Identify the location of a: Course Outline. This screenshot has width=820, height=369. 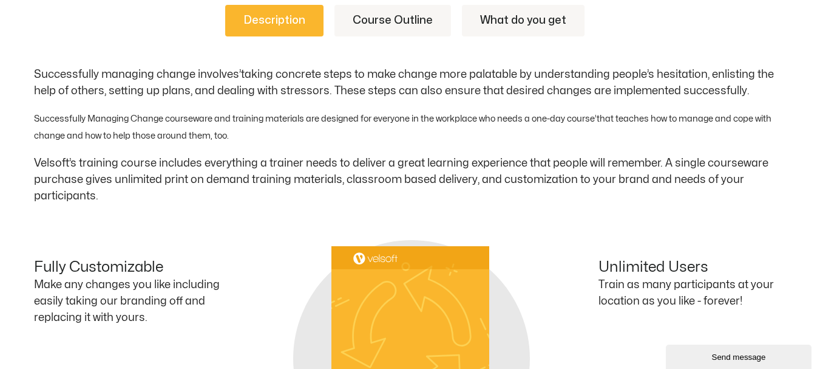
(393, 21).